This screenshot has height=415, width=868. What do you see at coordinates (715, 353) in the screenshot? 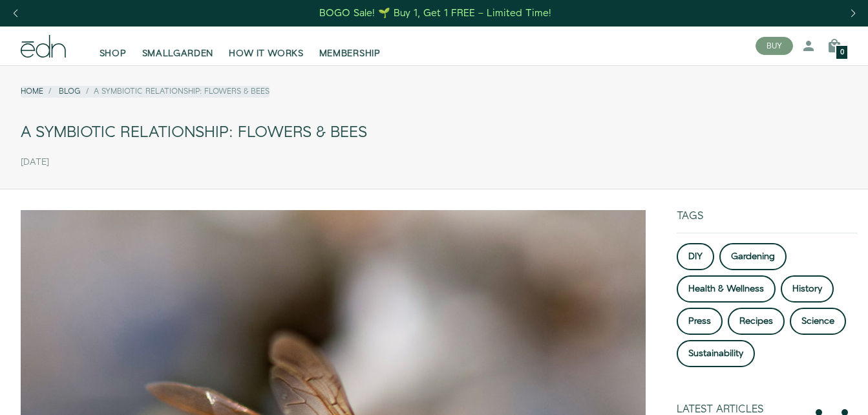
I see `a: Sustainability` at bounding box center [715, 353].